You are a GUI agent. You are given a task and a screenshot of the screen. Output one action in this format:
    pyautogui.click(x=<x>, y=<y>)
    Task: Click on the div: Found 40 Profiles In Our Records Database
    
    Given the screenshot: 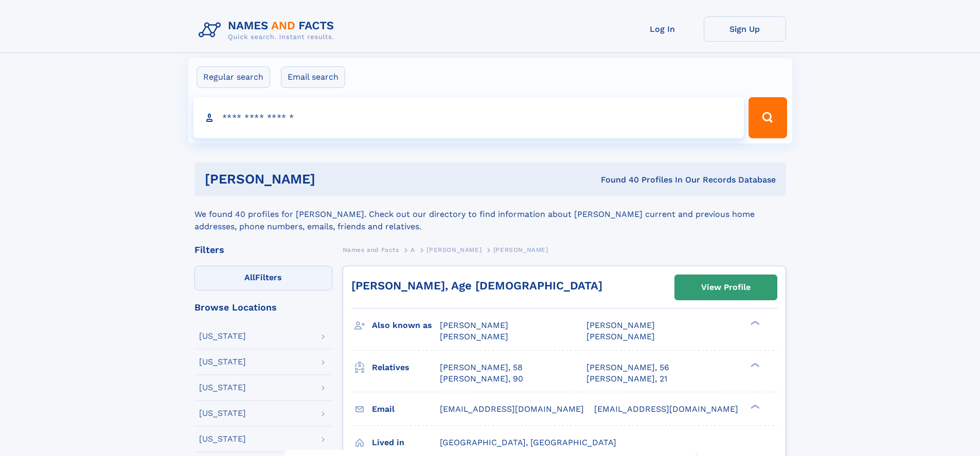 What is the action you would take?
    pyautogui.click(x=617, y=180)
    